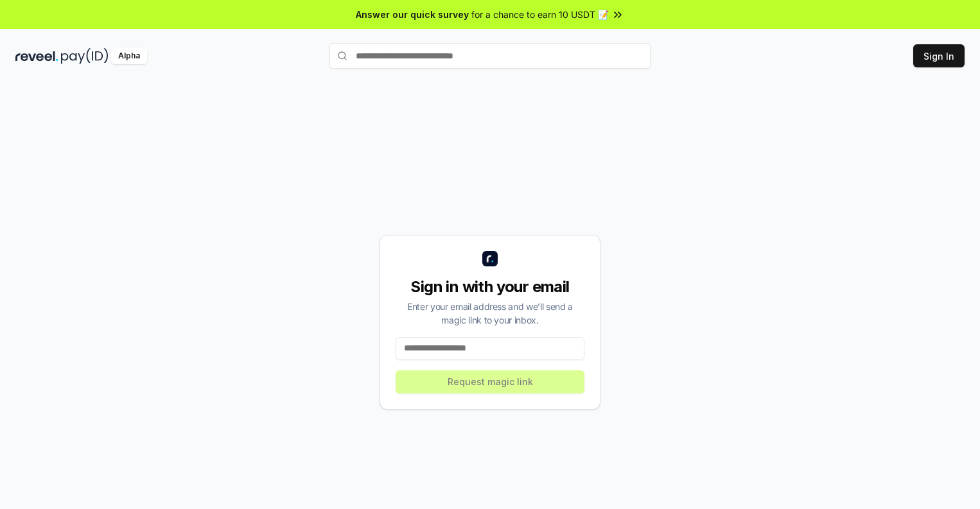  I want to click on span: Answer our quick survey, so click(412, 14).